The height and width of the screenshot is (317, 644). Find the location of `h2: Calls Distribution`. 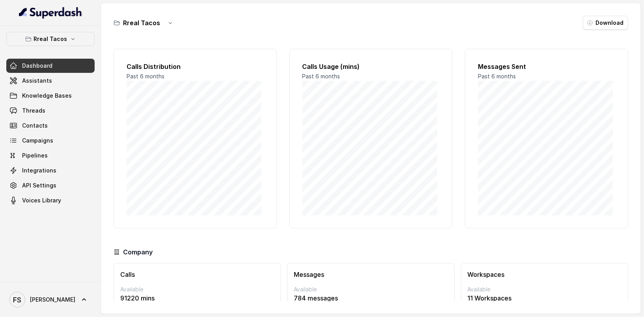

h2: Calls Distribution is located at coordinates (195, 67).